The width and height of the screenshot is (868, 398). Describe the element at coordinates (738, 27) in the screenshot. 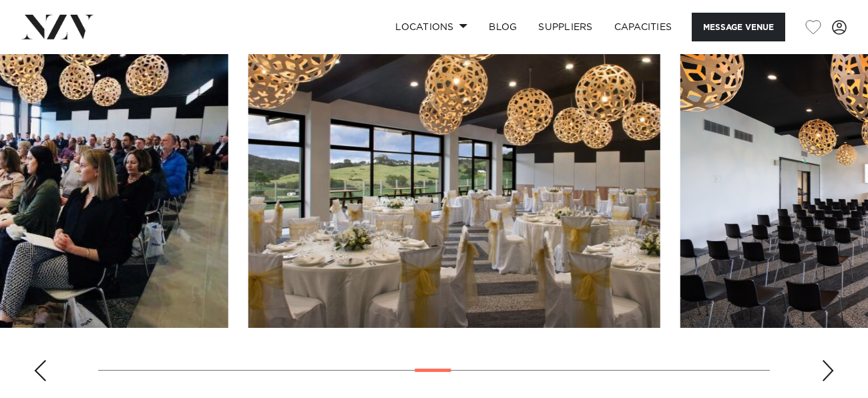

I see `button: Message Venue` at that location.